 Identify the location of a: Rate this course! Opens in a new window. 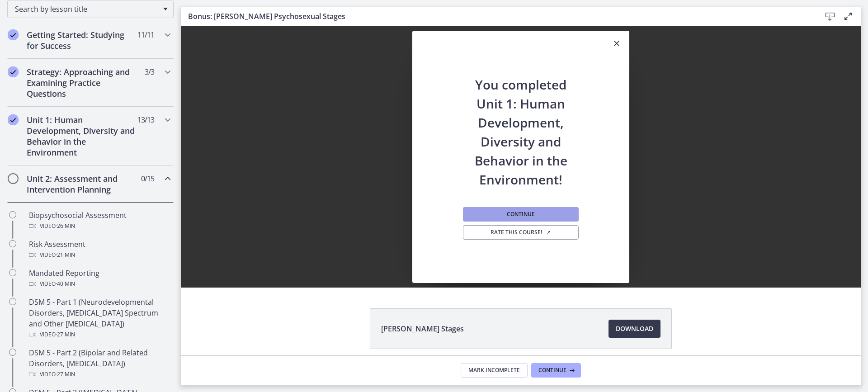
(521, 232).